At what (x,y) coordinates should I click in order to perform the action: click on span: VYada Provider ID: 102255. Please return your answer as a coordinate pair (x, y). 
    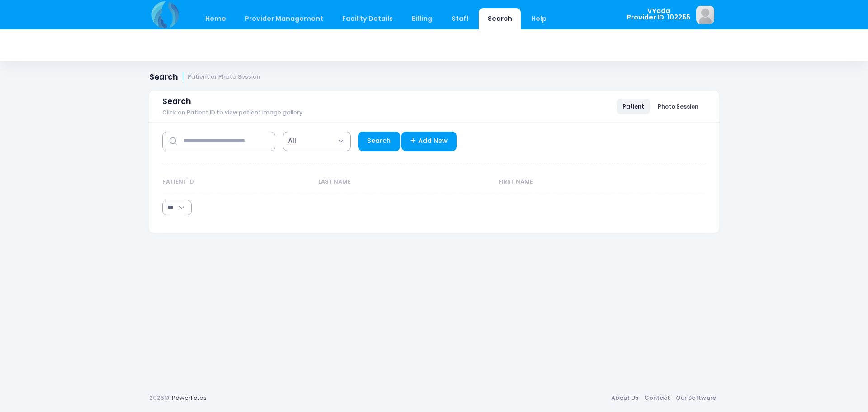
    Looking at the image, I should click on (659, 14).